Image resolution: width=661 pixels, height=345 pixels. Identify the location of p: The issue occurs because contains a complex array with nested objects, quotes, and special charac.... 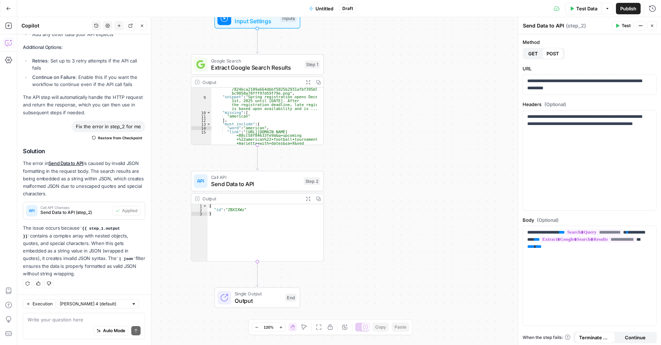
(84, 251).